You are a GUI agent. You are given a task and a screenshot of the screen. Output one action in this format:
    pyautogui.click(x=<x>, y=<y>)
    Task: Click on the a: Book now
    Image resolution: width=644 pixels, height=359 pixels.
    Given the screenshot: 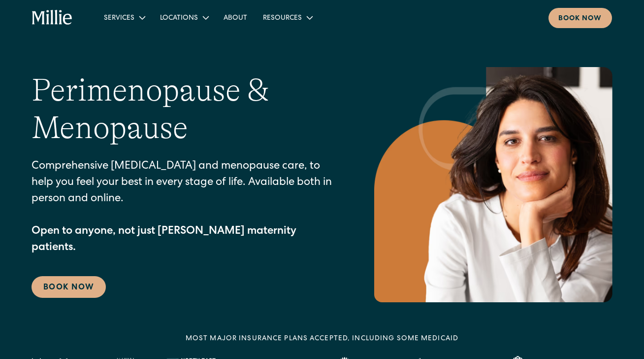 What is the action you would take?
    pyautogui.click(x=580, y=17)
    